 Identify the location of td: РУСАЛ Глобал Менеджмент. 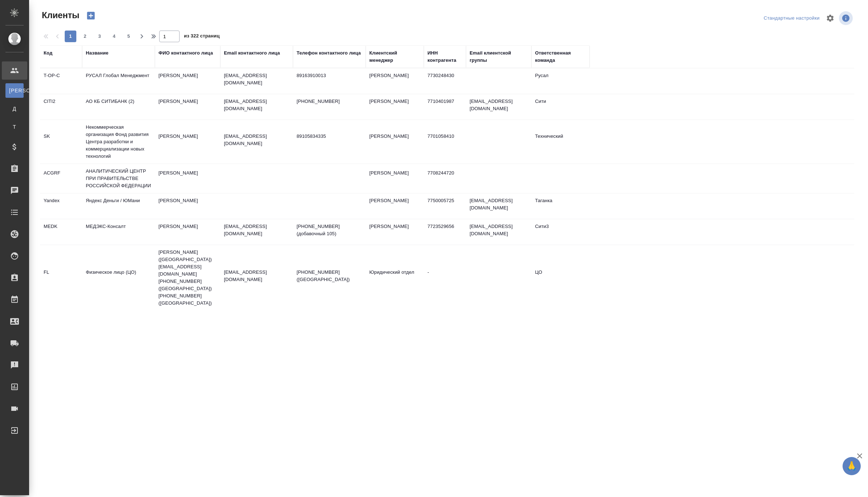
(119, 81).